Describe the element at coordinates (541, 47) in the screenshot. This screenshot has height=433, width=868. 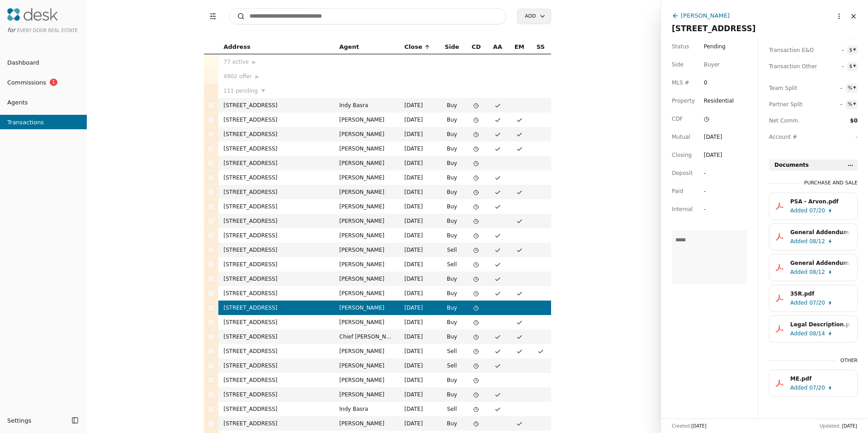
I see `span: SS` at that location.